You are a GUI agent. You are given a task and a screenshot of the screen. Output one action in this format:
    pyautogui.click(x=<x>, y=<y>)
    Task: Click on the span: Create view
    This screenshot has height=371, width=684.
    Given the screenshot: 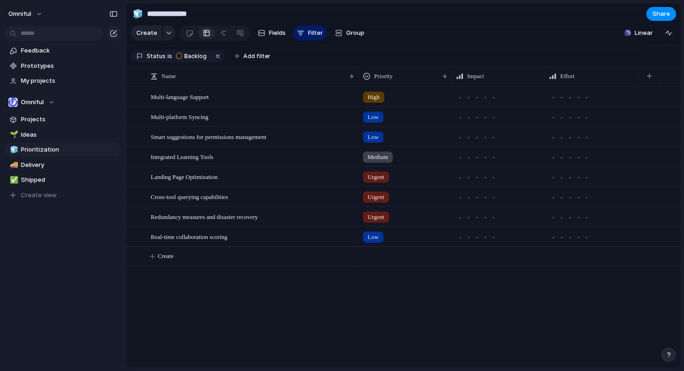 What is the action you would take?
    pyautogui.click(x=39, y=195)
    